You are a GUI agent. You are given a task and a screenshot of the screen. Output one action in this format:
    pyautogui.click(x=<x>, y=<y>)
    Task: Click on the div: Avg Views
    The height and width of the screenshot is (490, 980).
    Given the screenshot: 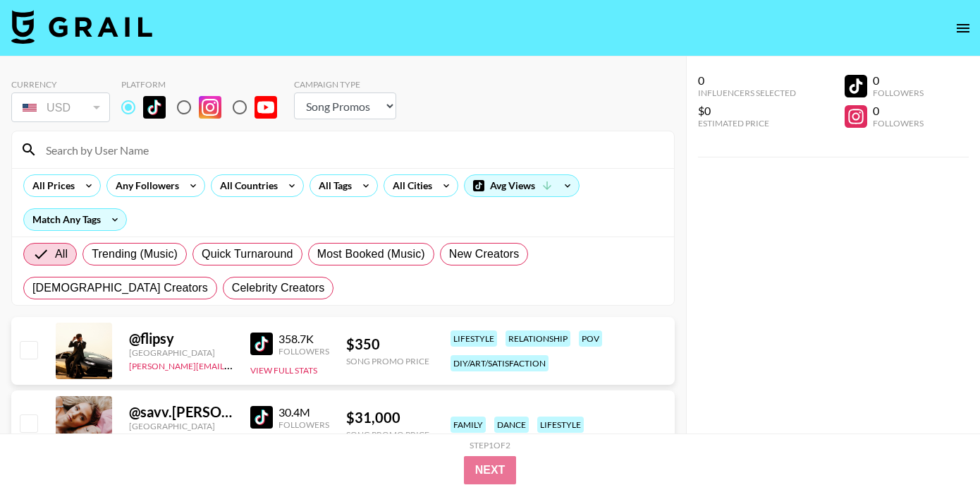 What is the action you would take?
    pyautogui.click(x=522, y=186)
    